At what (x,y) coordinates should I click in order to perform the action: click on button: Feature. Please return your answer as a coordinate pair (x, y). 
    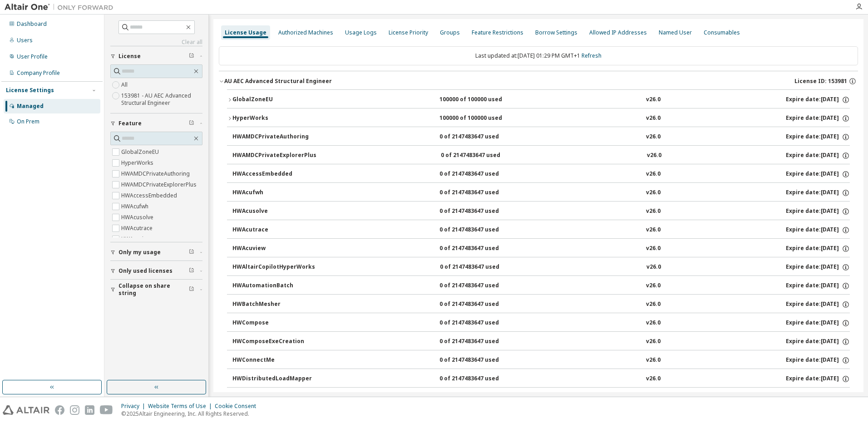
    Looking at the image, I should click on (156, 123).